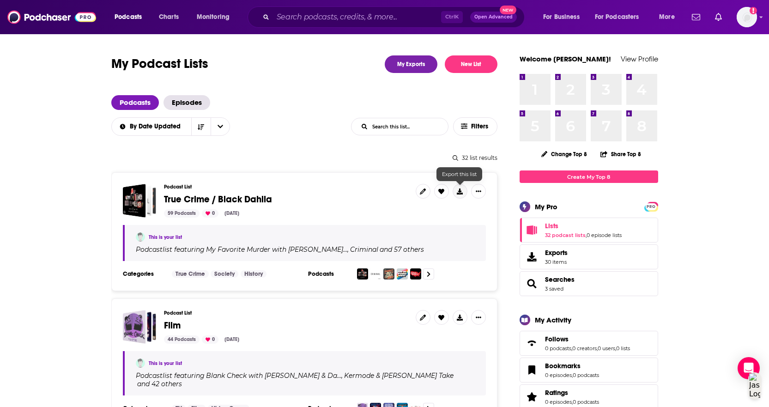 The image size is (769, 407). What do you see at coordinates (135, 102) in the screenshot?
I see `a: Podcasts` at bounding box center [135, 102].